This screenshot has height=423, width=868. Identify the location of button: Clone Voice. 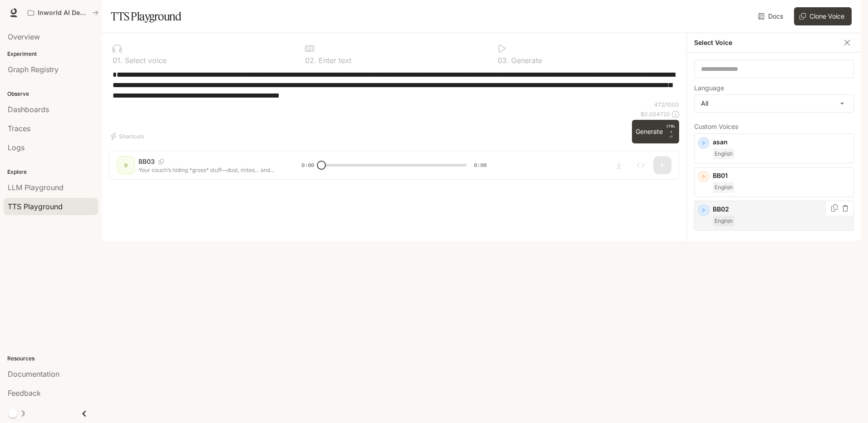
(823, 16).